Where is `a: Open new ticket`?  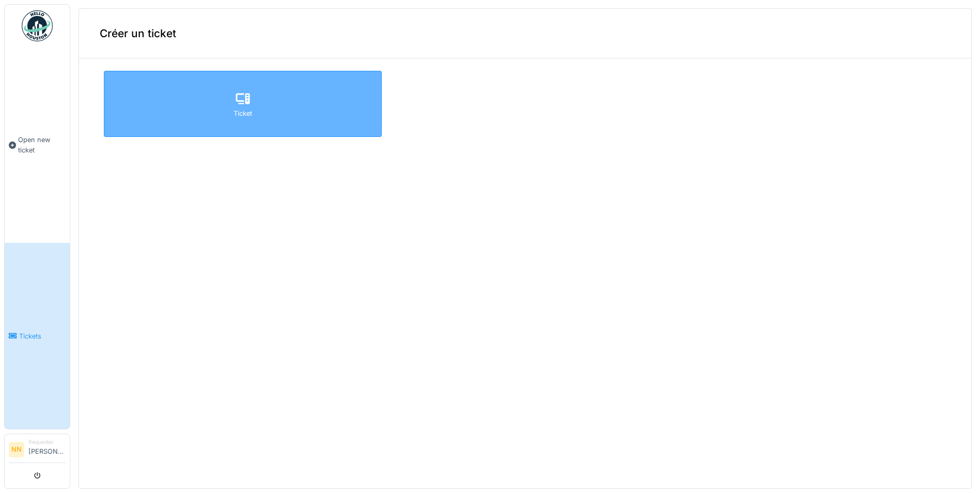
a: Open new ticket is located at coordinates (37, 145).